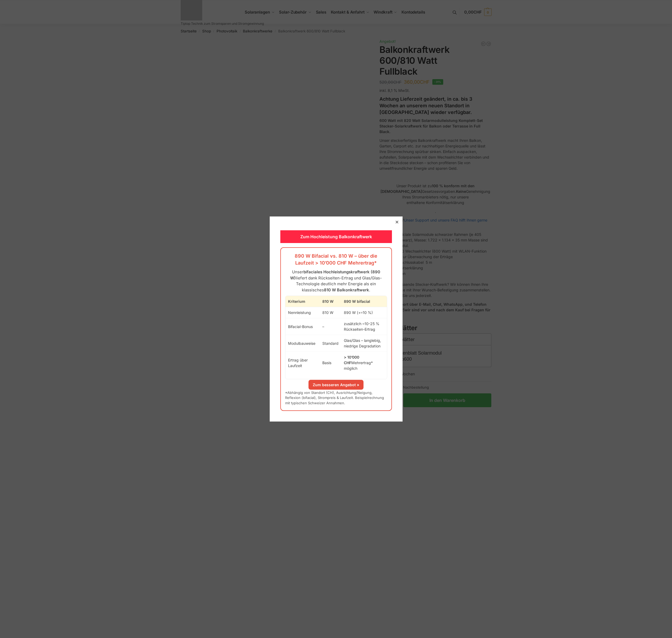 This screenshot has width=672, height=638. What do you see at coordinates (331, 302) in the screenshot?
I see `th: 810 W` at bounding box center [331, 302].